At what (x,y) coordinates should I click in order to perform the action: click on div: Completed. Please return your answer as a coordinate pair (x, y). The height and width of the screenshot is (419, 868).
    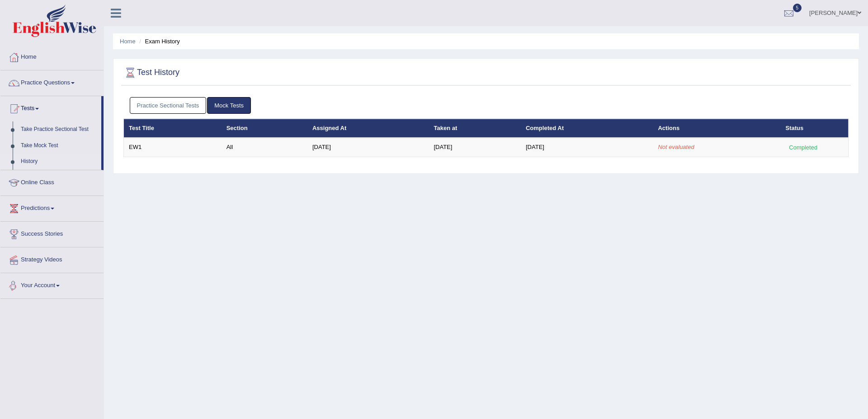
    Looking at the image, I should click on (803, 148).